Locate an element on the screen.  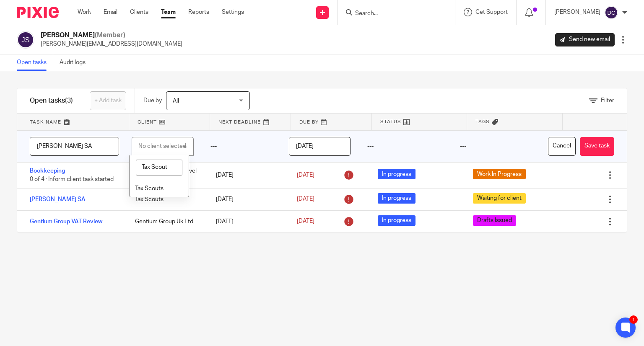
span: Tags is located at coordinates (482, 121).